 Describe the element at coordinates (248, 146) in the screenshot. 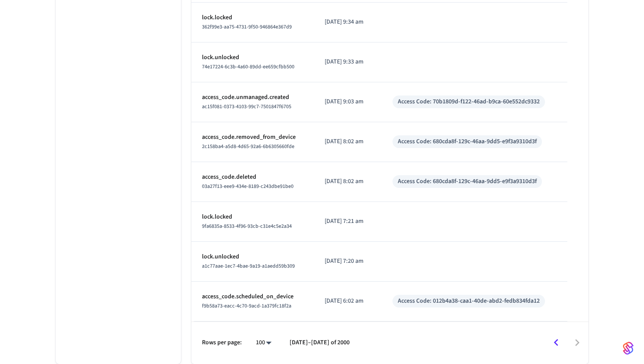

I see `span: 2c158ba4-a5d8-4d65-92a6-6b6305660fde` at that location.